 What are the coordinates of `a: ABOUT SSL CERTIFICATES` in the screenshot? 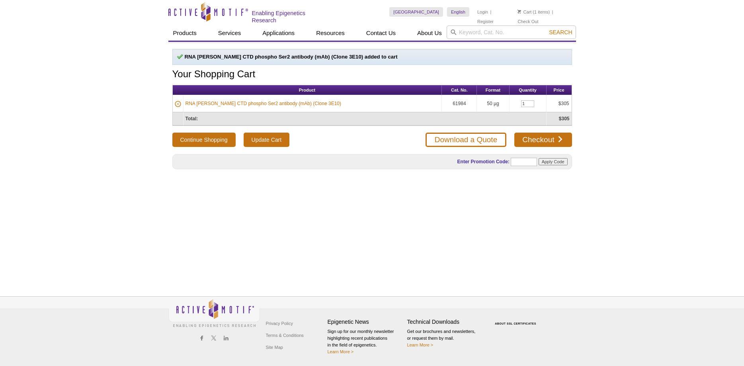 It's located at (516, 323).